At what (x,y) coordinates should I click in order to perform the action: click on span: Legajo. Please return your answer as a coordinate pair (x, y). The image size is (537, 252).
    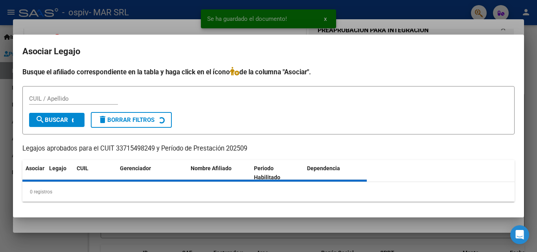
    Looking at the image, I should click on (58, 168).